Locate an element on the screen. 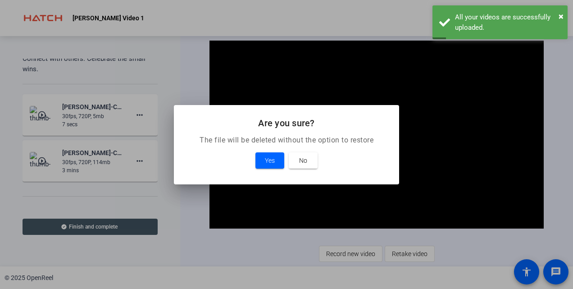 Image resolution: width=573 pixels, height=289 pixels. h2: Are you sure? is located at coordinates (287, 123).